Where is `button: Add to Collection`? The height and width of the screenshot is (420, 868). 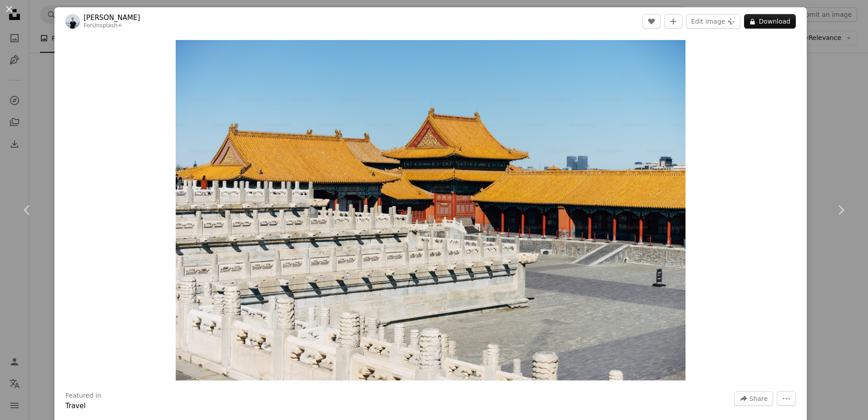 button: Add to Collection is located at coordinates (674, 21).